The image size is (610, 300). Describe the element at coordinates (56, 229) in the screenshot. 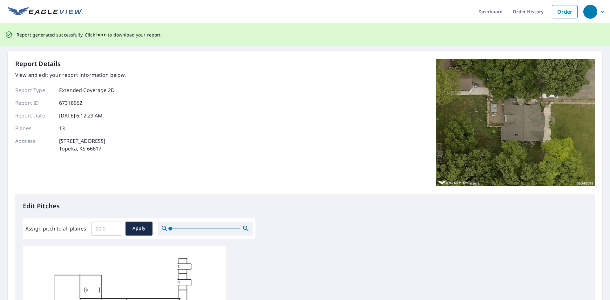

I see `label: Assign pitch to all planes` at that location.